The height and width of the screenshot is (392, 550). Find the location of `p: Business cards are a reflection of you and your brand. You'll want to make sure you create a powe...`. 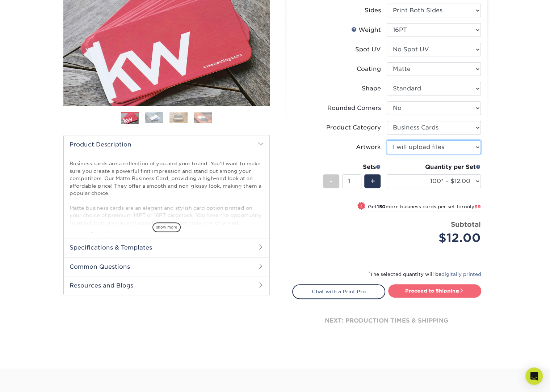

p: Business cards are a reflection of you and your brand. You'll want to make sure you create a powe... is located at coordinates (167, 211).